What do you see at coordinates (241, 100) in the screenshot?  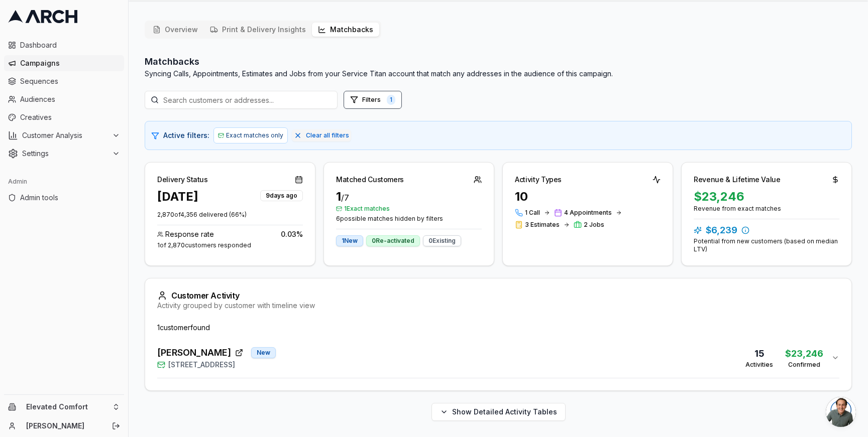 I see `input: Search customers or addresses...` at bounding box center [241, 100].